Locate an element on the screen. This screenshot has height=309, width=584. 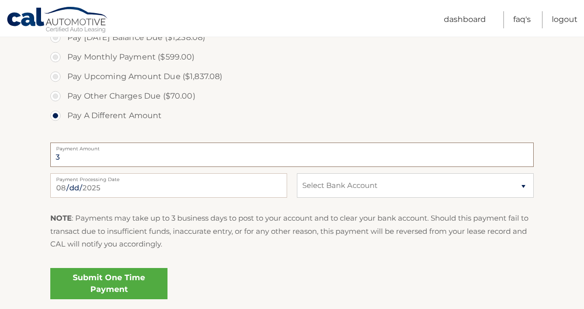
input: Payment Date is located at coordinates (169, 186).